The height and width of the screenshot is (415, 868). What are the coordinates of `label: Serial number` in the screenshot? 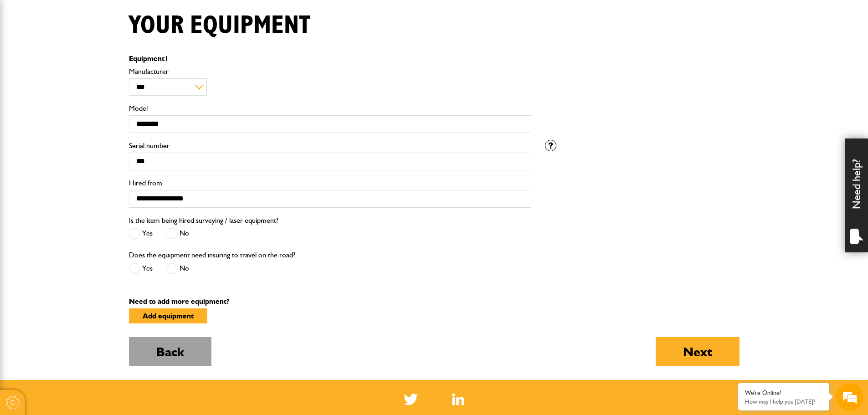 It's located at (330, 146).